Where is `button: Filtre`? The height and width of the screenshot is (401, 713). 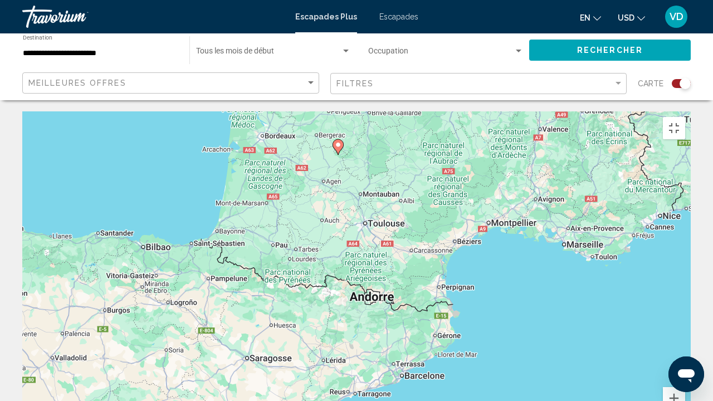 button: Filtre is located at coordinates (478, 84).